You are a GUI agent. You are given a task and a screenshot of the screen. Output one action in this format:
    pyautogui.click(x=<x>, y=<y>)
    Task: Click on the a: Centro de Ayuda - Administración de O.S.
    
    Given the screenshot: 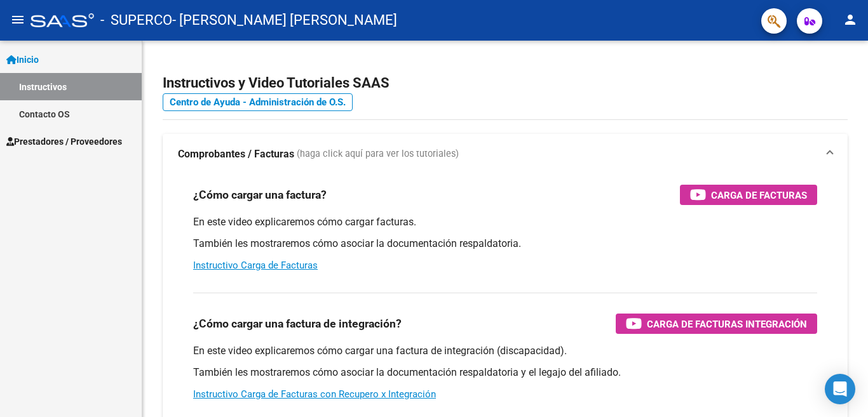 What is the action you would take?
    pyautogui.click(x=258, y=102)
    